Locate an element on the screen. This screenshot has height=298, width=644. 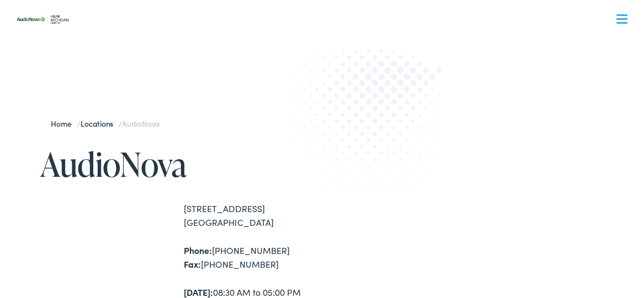
h1: AudioNova is located at coordinates (181, 164).